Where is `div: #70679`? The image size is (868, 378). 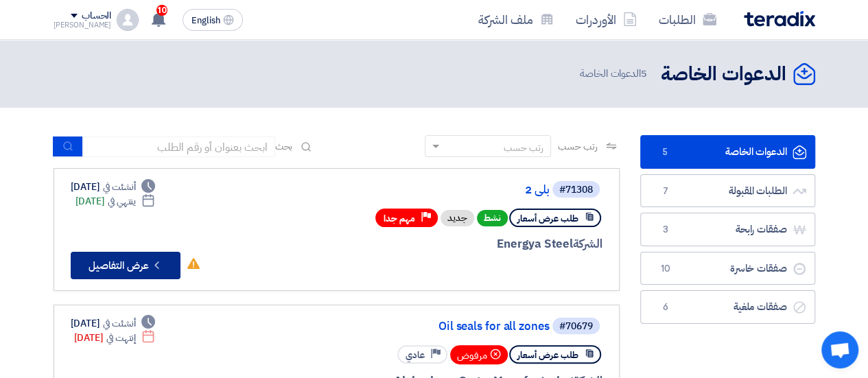 div: #70679 is located at coordinates (576, 326).